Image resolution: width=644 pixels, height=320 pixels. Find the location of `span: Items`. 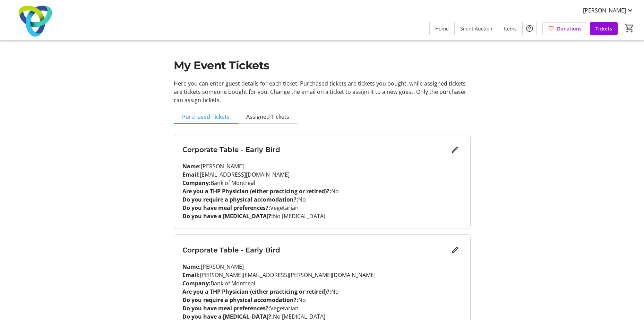

span: Items is located at coordinates (510, 29).